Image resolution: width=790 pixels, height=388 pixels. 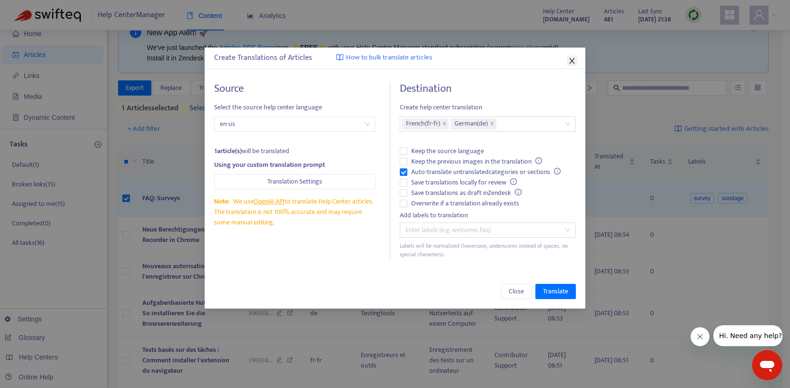 What do you see at coordinates (294, 88) in the screenshot?
I see `h4: Source` at bounding box center [294, 88].